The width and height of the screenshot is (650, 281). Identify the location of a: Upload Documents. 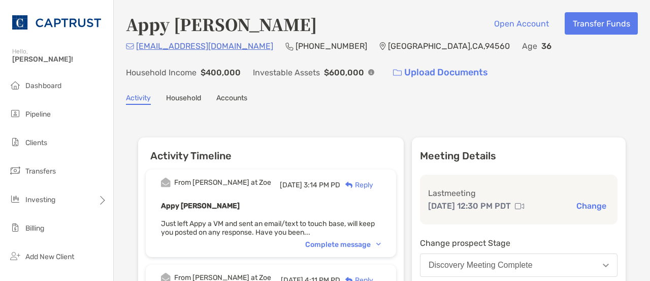
(441, 72).